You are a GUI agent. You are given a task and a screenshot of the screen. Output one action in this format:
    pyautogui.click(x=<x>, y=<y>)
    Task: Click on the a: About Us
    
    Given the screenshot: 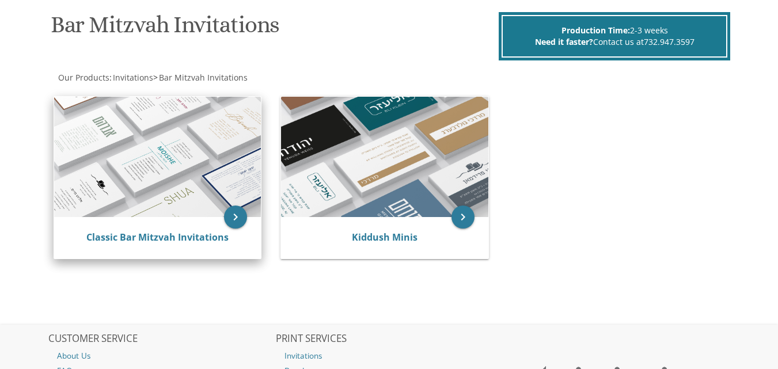 What is the action you would take?
    pyautogui.click(x=161, y=356)
    